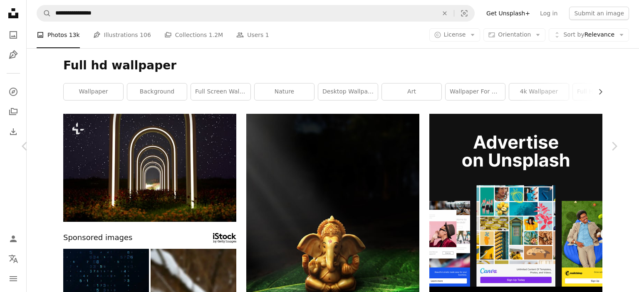  Describe the element at coordinates (253, 35) in the screenshot. I see `a: Users 1` at that location.